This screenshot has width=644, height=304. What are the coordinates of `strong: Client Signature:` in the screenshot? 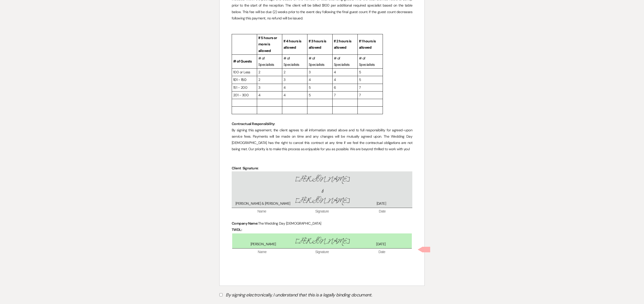 It's located at (245, 168).